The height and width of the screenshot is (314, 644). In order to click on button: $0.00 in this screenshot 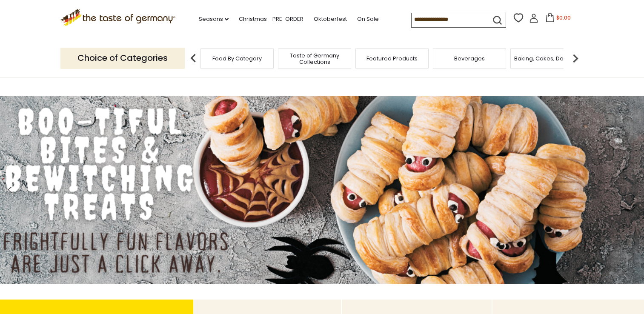, I will do `click(558, 19)`.